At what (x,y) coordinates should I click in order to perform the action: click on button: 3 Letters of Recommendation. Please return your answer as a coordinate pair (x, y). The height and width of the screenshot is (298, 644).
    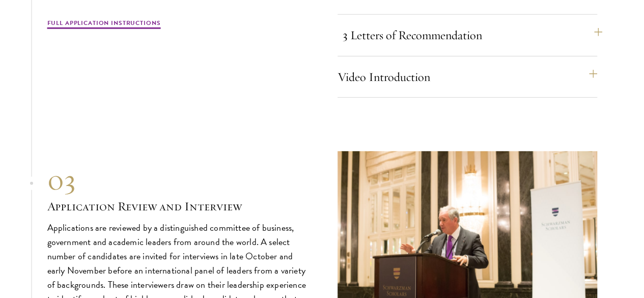
    Looking at the image, I should click on (472, 35).